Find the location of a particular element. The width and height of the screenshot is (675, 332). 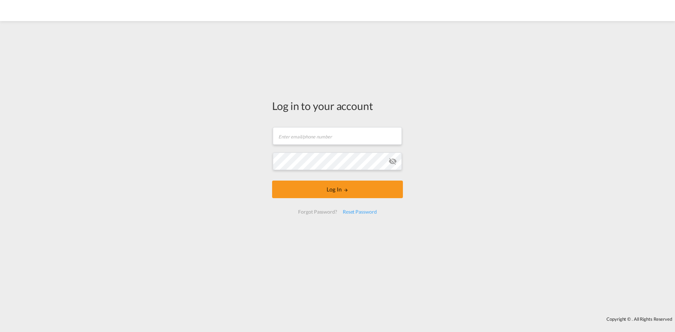

md-icon: icon-eye-off is located at coordinates (393, 161).